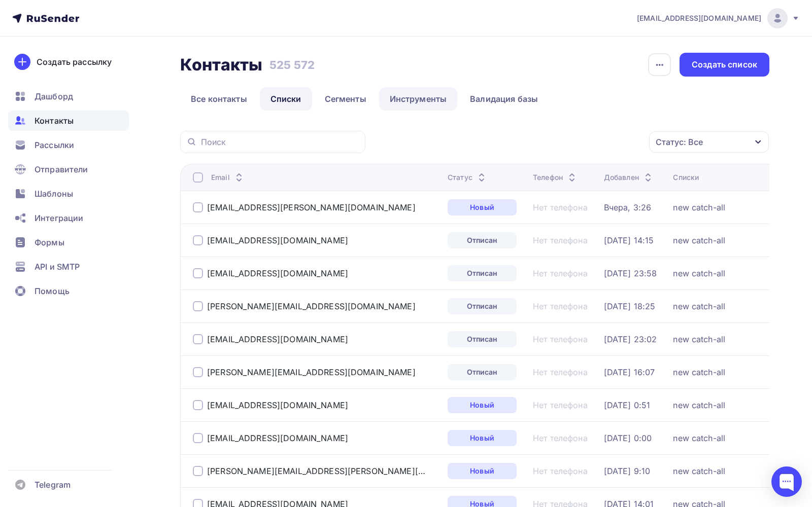 The height and width of the screenshot is (507, 812). What do you see at coordinates (467, 177) in the screenshot?
I see `div: Статус` at bounding box center [467, 177].